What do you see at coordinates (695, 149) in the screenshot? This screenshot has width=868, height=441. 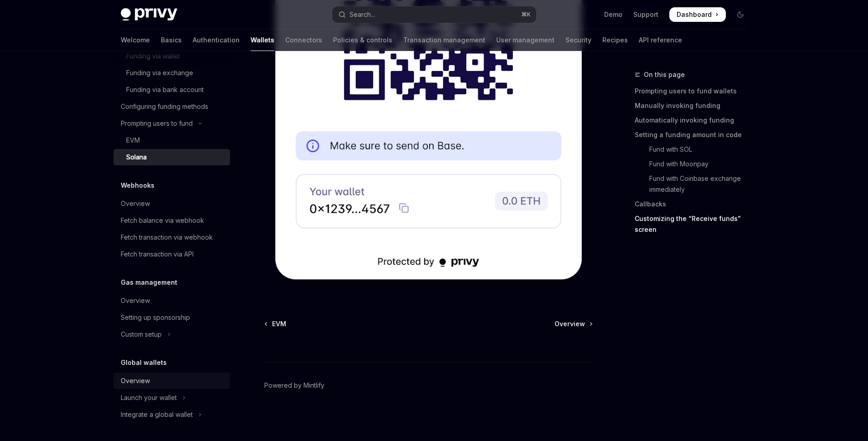 I see `a: Fund with SOL` at bounding box center [695, 149].